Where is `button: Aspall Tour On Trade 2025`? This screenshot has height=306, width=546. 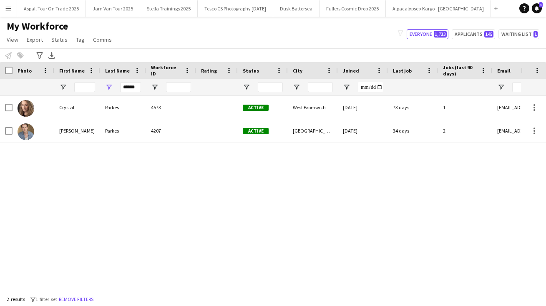
button: Aspall Tour On Trade 2025 is located at coordinates (51, 8).